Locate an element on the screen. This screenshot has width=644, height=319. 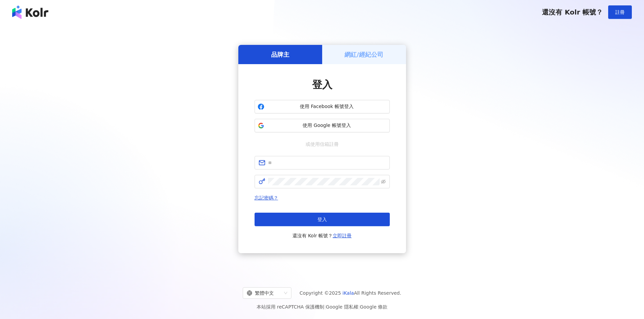
button: 使用 Google 帳號登入 is located at coordinates (322, 125).